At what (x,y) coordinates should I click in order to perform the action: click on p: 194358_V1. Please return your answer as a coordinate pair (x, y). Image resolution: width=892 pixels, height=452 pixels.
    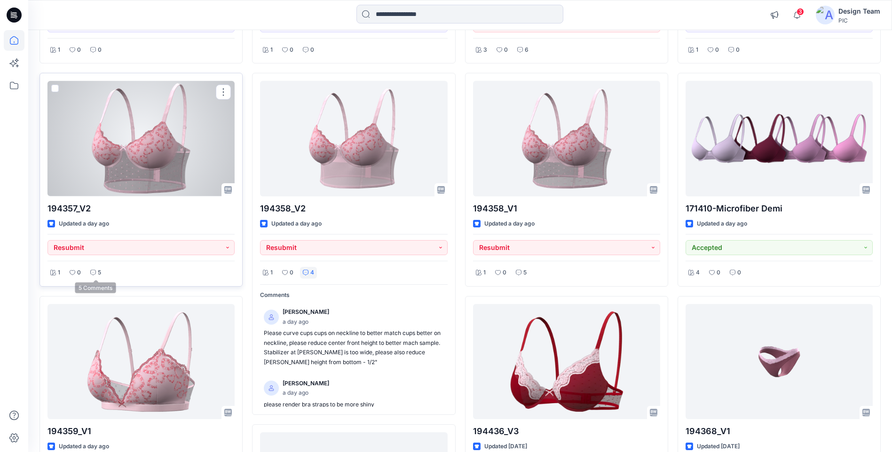
    Looking at the image, I should click on (567, 209).